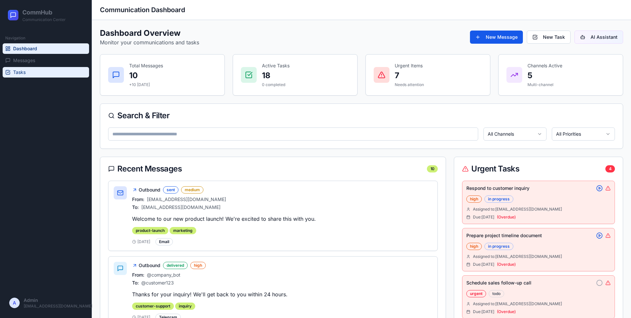  What do you see at coordinates (158, 283) in the screenshot?
I see `span: @customer123` at bounding box center [158, 283].